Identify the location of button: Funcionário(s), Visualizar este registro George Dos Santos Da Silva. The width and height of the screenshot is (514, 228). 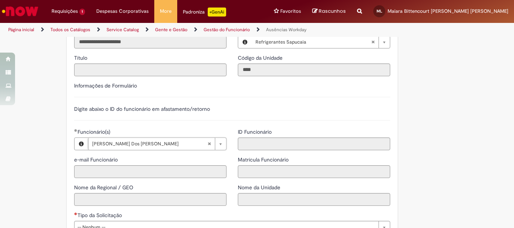
(81, 144).